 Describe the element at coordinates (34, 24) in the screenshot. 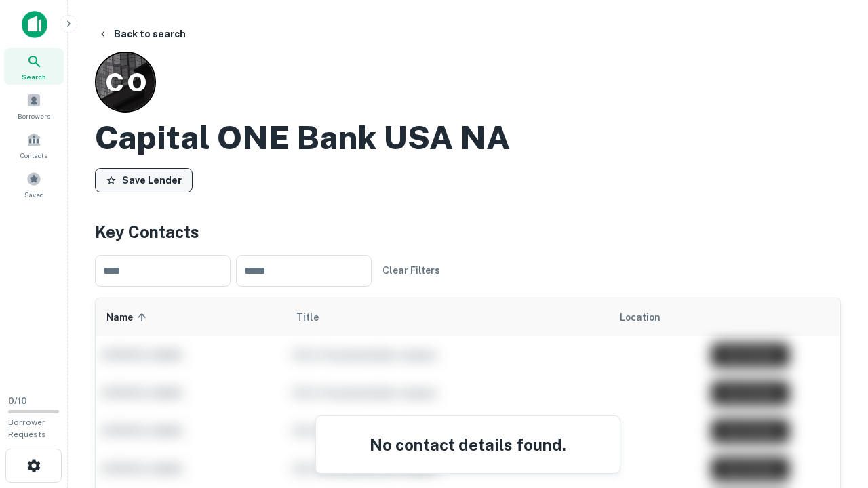

I see `img: capitalize-icon.png` at that location.